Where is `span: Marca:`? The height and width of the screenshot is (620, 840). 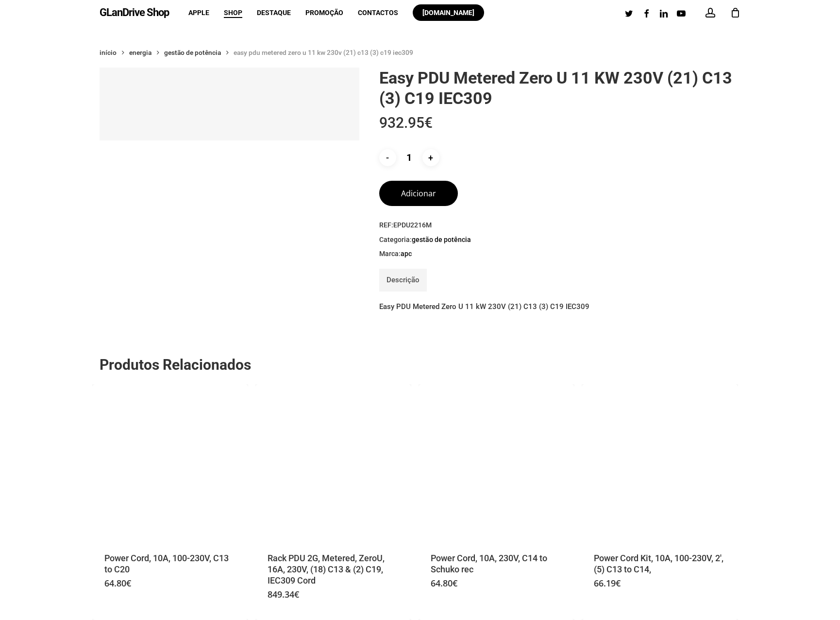 span: Marca: is located at coordinates (560, 254).